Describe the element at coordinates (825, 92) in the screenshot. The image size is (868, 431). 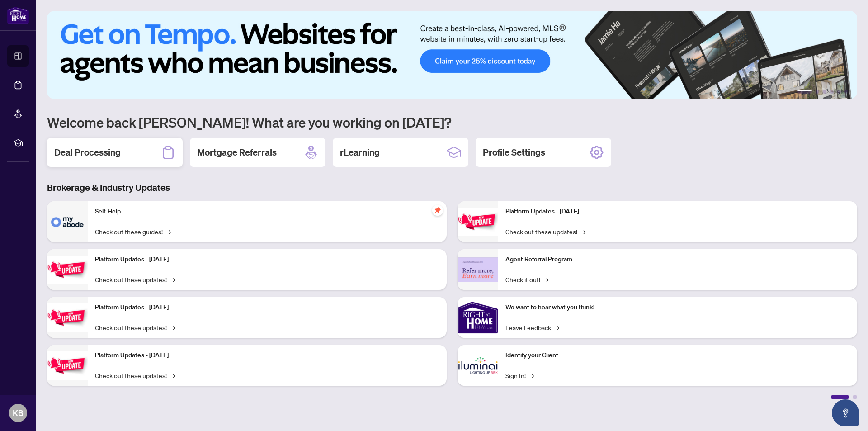
I see `button: 3` at that location.